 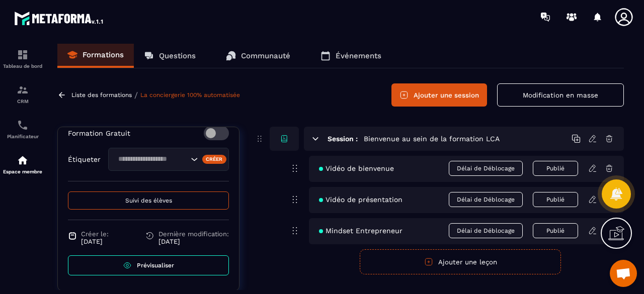 What do you see at coordinates (214, 159) in the screenshot?
I see `div: Créer` at bounding box center [214, 159].